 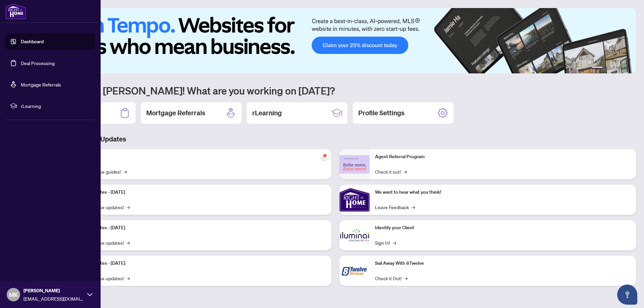 What do you see at coordinates (385, 243) in the screenshot?
I see `a: Sign In!→` at bounding box center [385, 243].